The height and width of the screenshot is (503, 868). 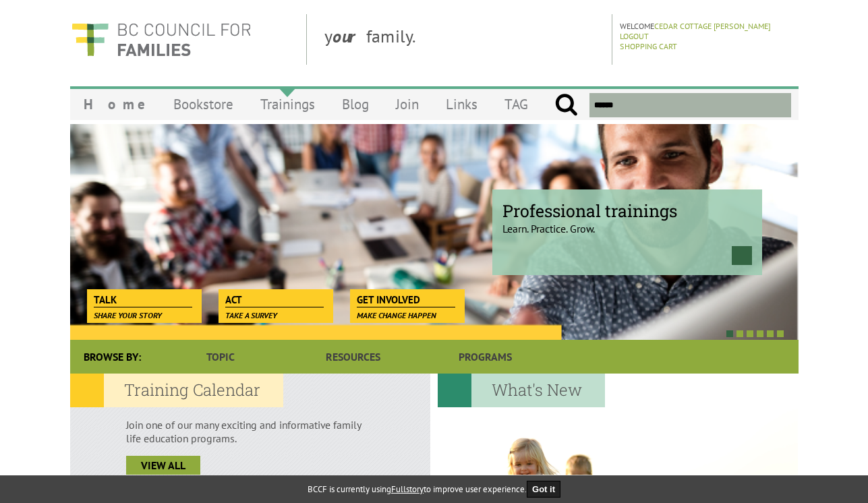 I want to click on a: Get Involved Make change happen, so click(x=406, y=299).